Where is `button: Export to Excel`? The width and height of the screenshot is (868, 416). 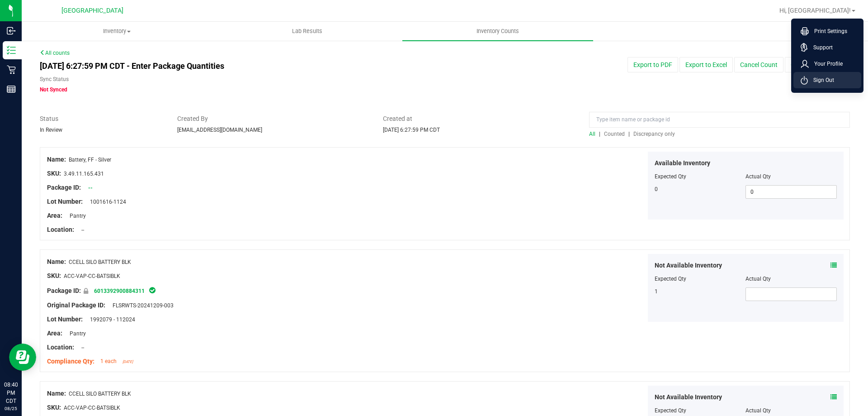
button: Export to Excel is located at coordinates (706, 65).